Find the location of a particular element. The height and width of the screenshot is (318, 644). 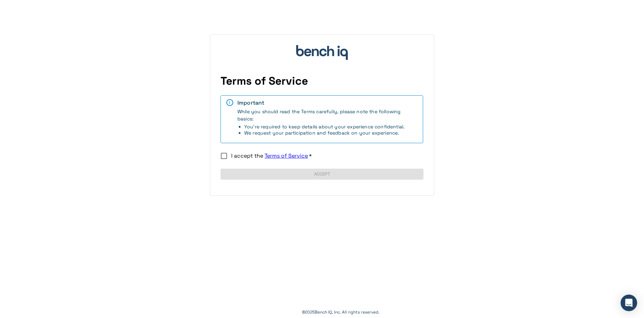

h4: Terms of Service is located at coordinates (322, 81).